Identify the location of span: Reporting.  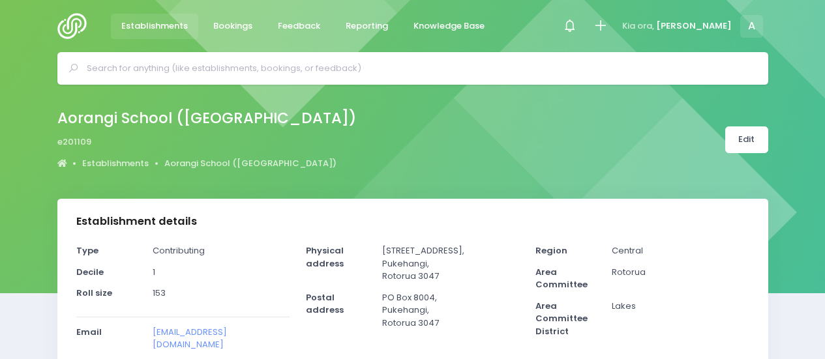
(366, 26).